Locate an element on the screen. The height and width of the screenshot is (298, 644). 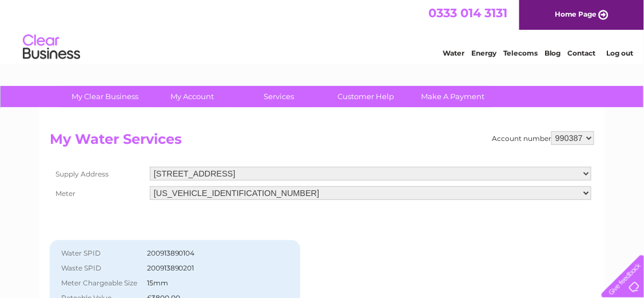
th: Water SPID is located at coordinates (99, 253).